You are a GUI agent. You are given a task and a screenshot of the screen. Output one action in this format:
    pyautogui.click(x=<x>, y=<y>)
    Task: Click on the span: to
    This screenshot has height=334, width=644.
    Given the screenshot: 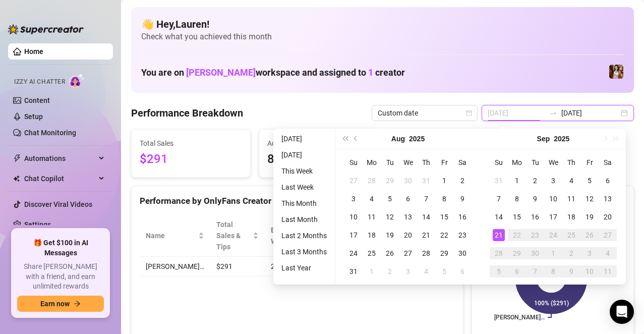 What is the action you would take?
    pyautogui.click(x=553, y=113)
    